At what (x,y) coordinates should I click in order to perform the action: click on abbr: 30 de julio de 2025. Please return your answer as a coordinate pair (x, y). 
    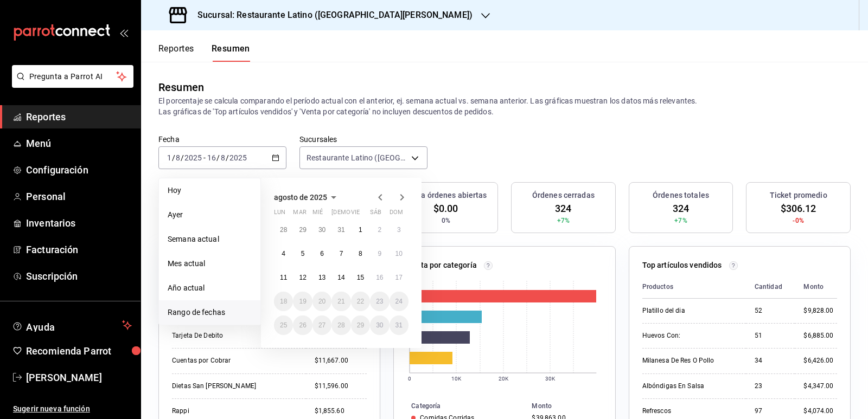
    Looking at the image, I should click on (322, 230).